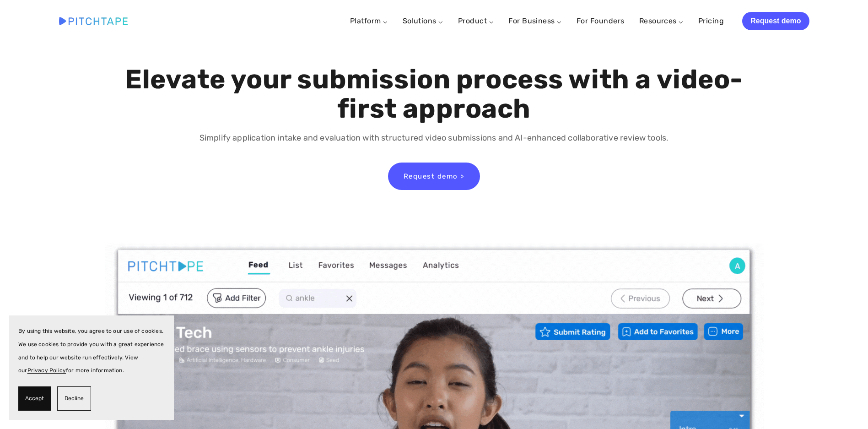 Image resolution: width=868 pixels, height=429 pixels. I want to click on a: Privacy Policy, so click(46, 371).